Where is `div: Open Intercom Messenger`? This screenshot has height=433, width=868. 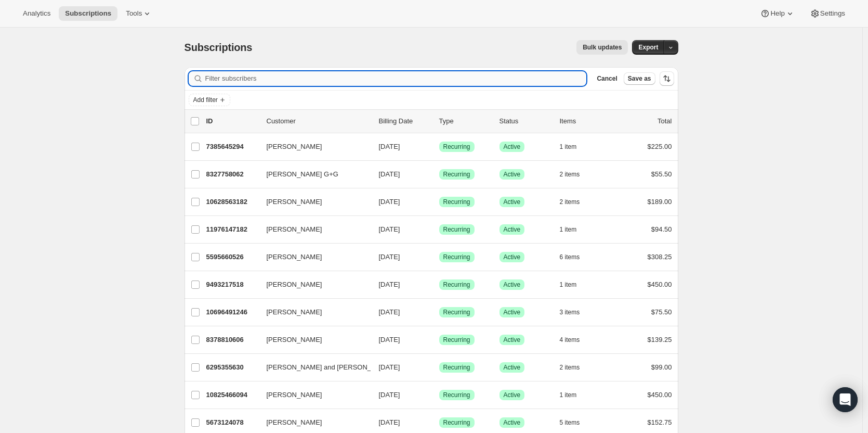
div: Open Intercom Messenger is located at coordinates (845, 399).